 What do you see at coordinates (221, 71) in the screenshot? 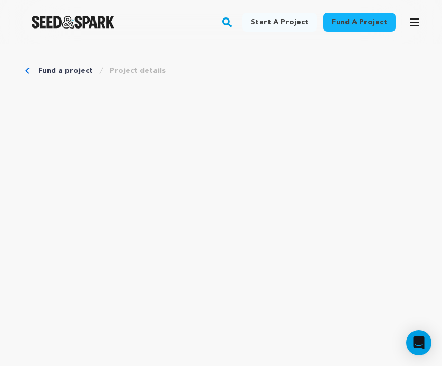
I see `div: Breadcrumb` at bounding box center [221, 71].